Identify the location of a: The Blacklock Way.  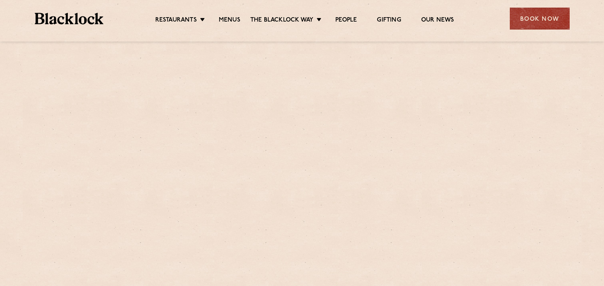
(282, 21).